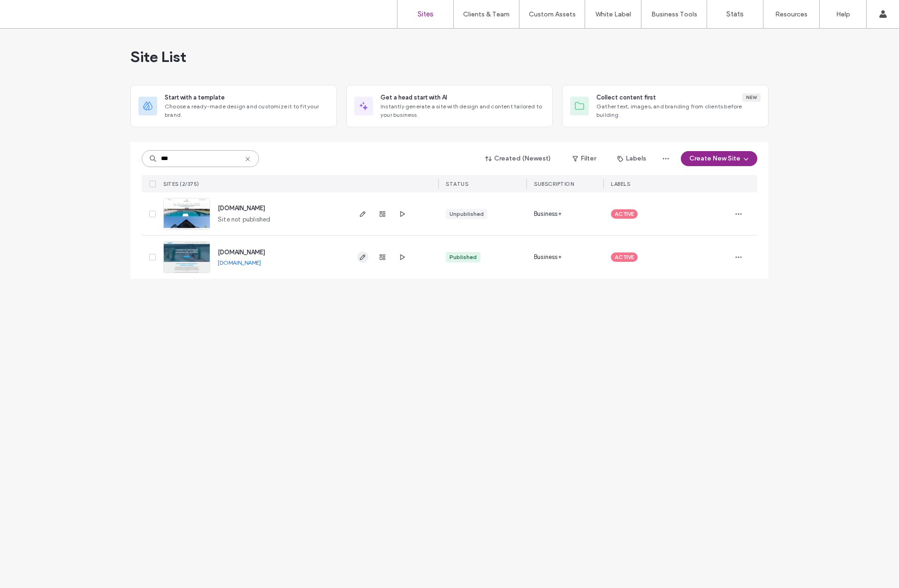 The height and width of the screenshot is (588, 899). What do you see at coordinates (158, 56) in the screenshot?
I see `span: Site List` at bounding box center [158, 56].